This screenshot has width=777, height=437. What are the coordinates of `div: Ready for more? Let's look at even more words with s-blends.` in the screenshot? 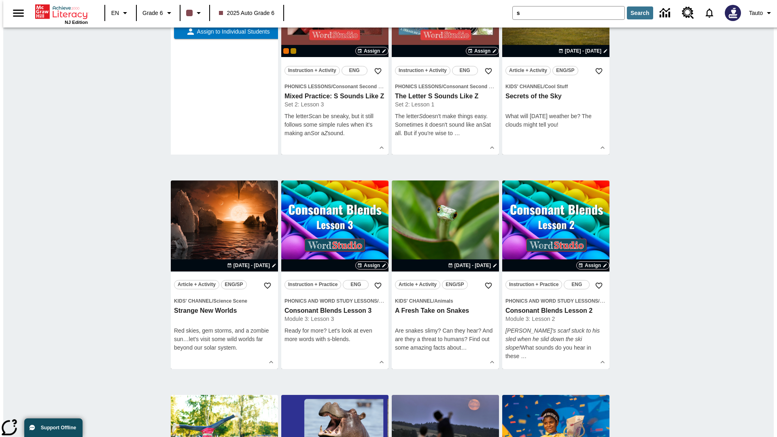 It's located at (335, 335).